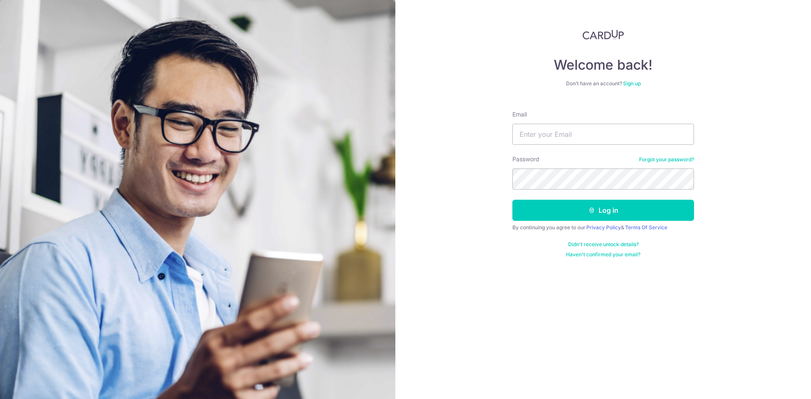  I want to click on a: Terms Of Service, so click(646, 227).